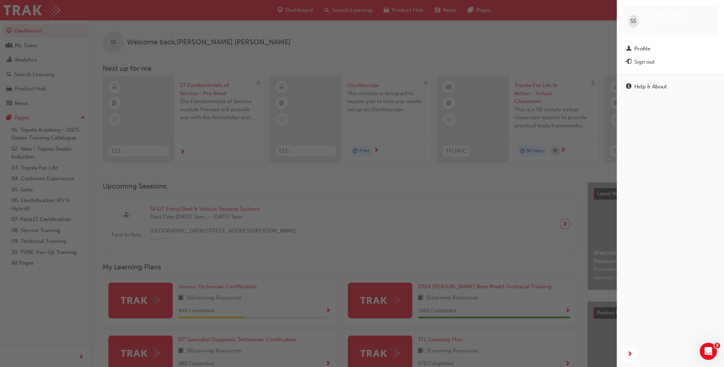 Image resolution: width=724 pixels, height=367 pixels. I want to click on span: 627295, so click(650, 28).